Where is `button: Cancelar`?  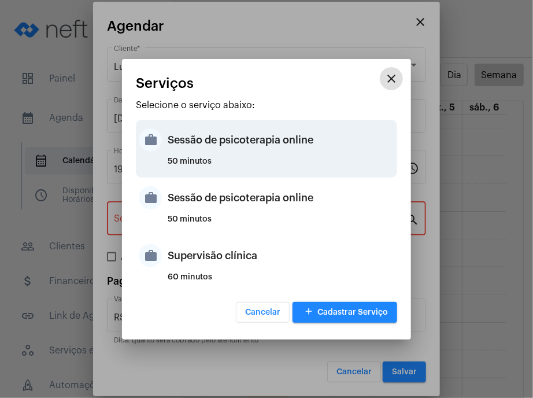
button: Cancelar is located at coordinates (263, 312).